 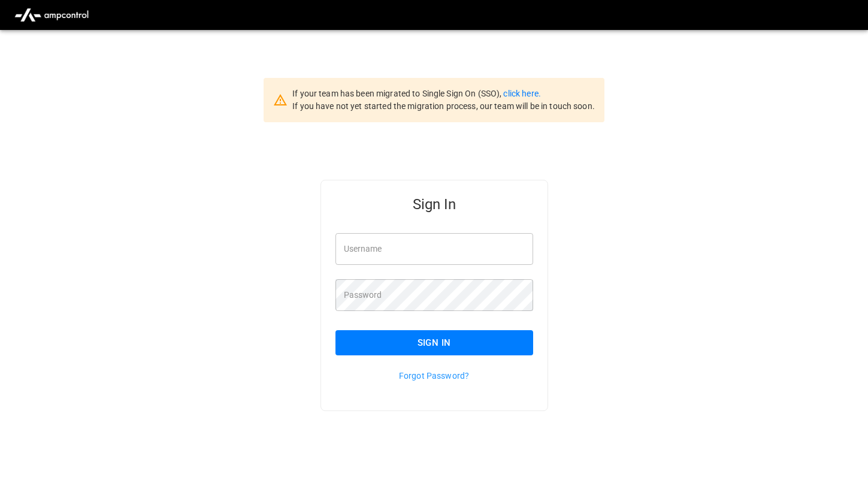 I want to click on button: Sign In, so click(x=434, y=342).